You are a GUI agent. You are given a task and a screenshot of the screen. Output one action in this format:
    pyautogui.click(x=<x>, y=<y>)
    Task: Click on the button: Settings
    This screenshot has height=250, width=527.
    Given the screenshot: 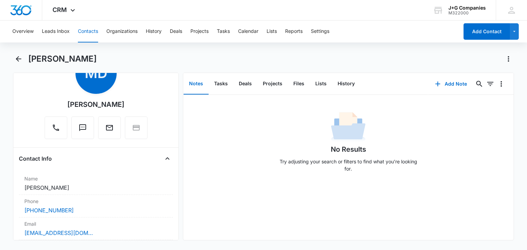 What is the action you would take?
    pyautogui.click(x=320, y=32)
    